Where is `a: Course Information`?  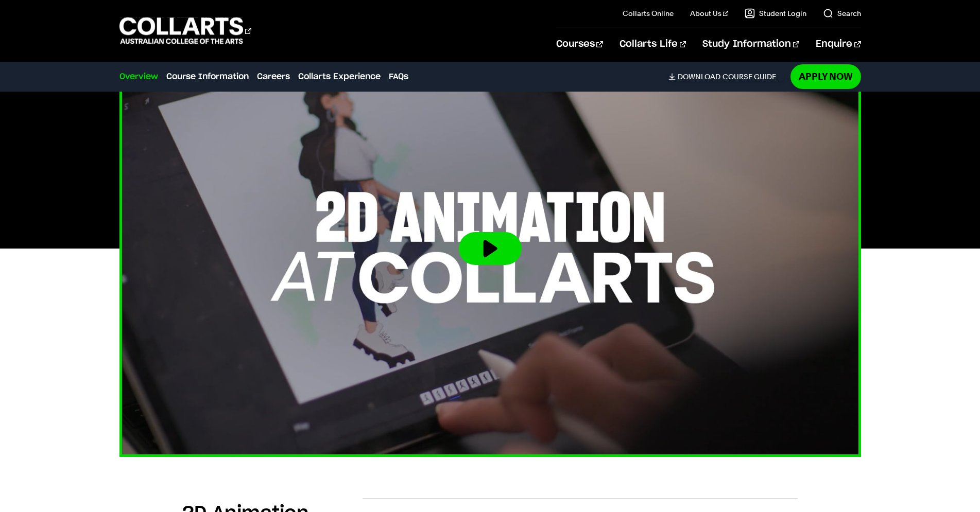 a: Course Information is located at coordinates (207, 77).